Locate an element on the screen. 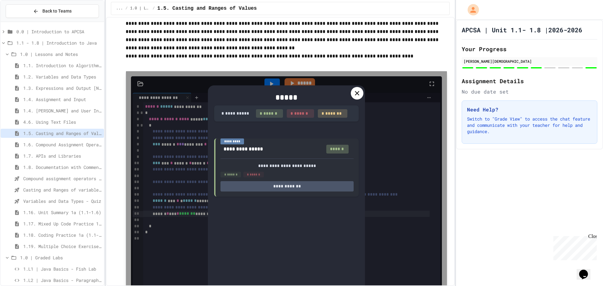 This screenshot has width=603, height=286. div: My Account is located at coordinates (470, 10).